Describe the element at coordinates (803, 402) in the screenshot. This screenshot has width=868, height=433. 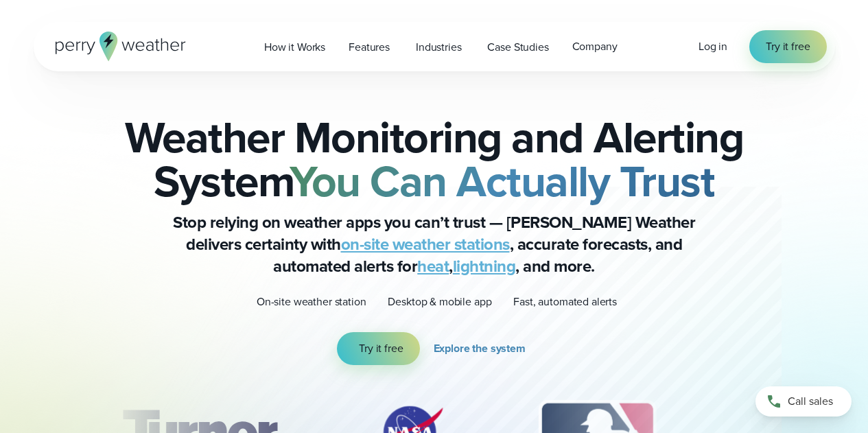
I see `a: Call sales` at that location.